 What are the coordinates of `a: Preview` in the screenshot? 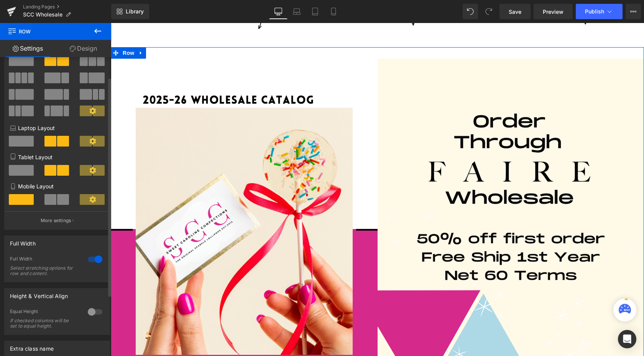 It's located at (553, 11).